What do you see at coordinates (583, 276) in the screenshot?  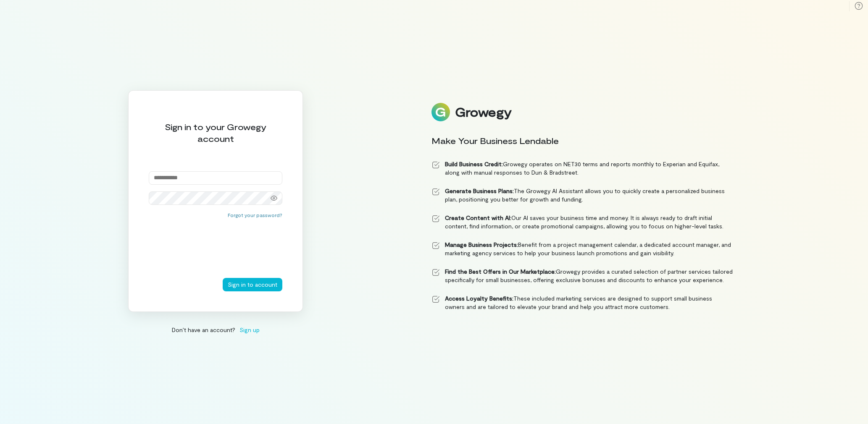 I see `li: Growegy provides a curated selection of partner services tailored specifically for small business...` at bounding box center [583, 276].